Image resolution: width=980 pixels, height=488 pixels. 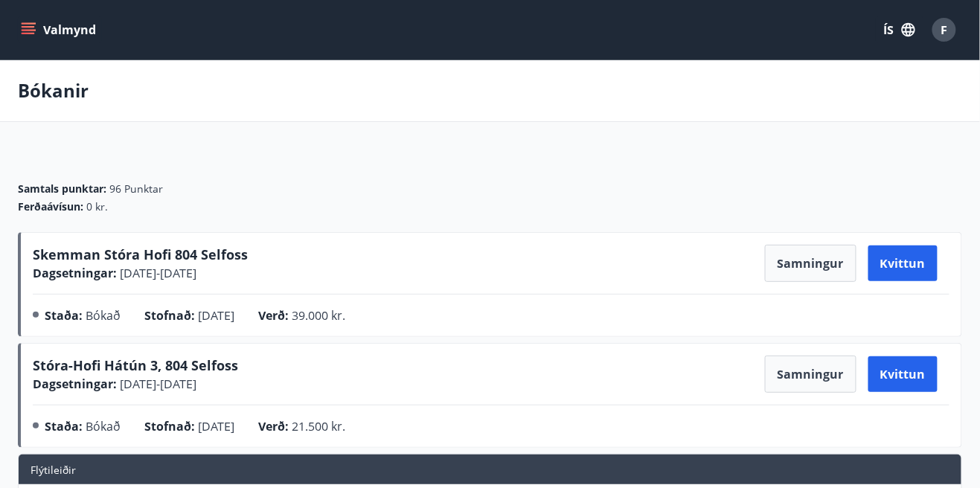 What do you see at coordinates (900, 30) in the screenshot?
I see `button: ÍS` at bounding box center [900, 30].